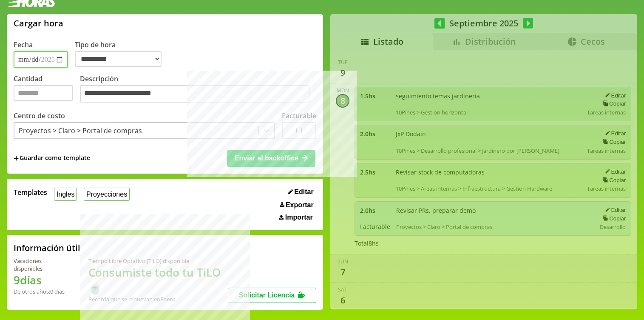  I want to click on h2: Información útil, so click(47, 247).